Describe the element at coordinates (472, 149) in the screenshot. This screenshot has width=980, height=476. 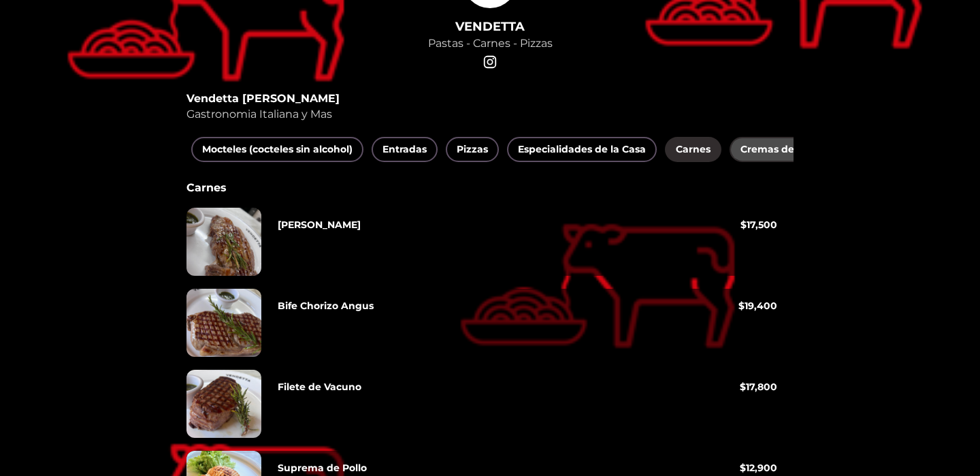
I see `button: Pizzas` at that location.